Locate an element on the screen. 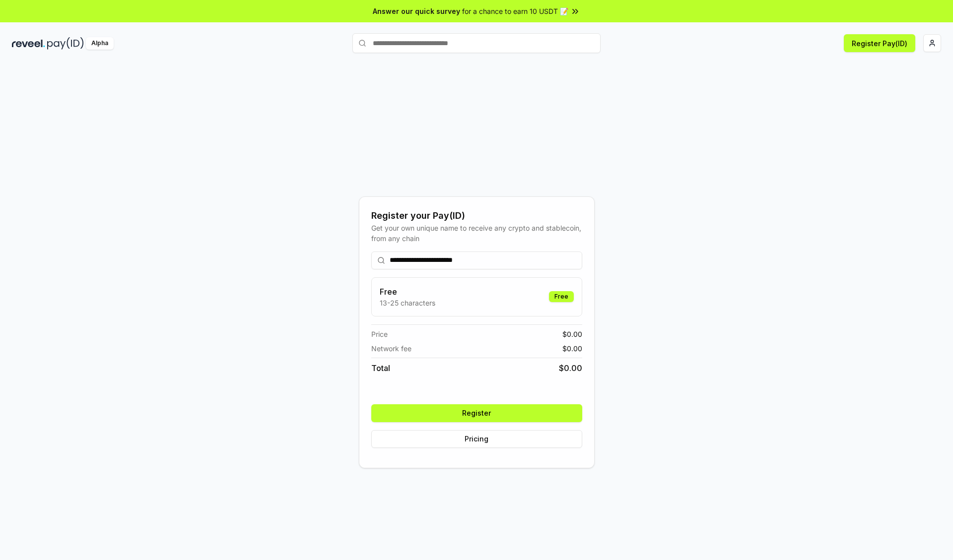 The image size is (953, 560). button: Register is located at coordinates (476, 413).